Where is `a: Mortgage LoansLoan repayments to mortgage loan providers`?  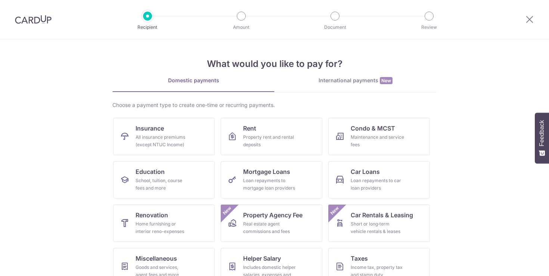 a: Mortgage LoansLoan repayments to mortgage loan providers is located at coordinates (271, 180).